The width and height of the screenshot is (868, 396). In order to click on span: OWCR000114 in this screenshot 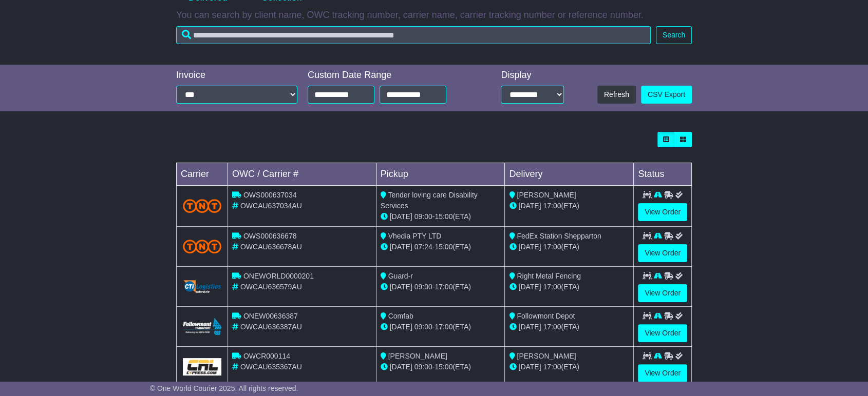, I will do `click(267, 356)`.